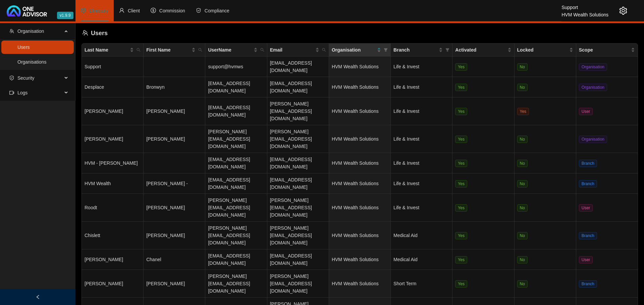 Image resolution: width=644 pixels, height=305 pixels. I want to click on span: Compliance, so click(217, 11).